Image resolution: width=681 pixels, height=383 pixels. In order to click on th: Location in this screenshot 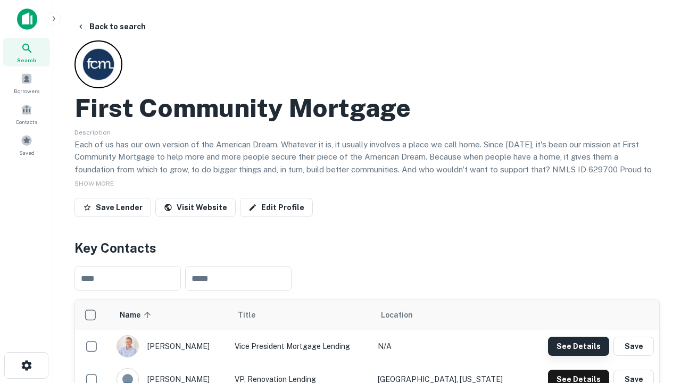, I will do `click(450, 315)`.